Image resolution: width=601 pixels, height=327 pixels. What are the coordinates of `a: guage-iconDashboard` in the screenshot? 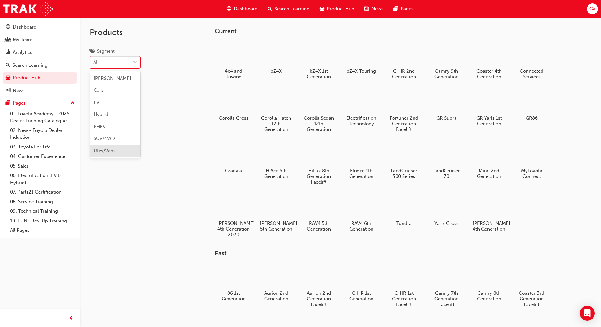 It's located at (242, 9).